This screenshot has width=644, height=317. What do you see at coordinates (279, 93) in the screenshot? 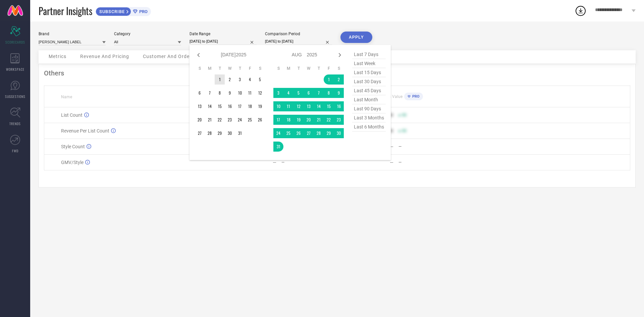
I see `td: Sun Aug 03 2025` at bounding box center [279, 93].